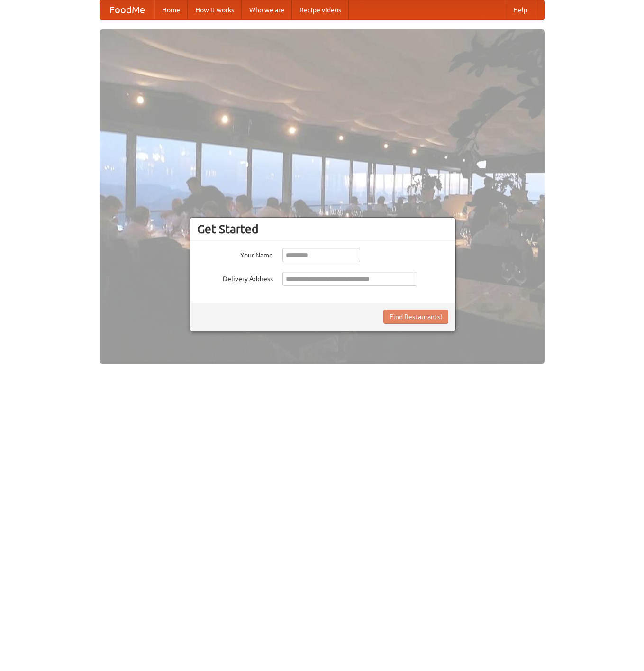 The image size is (644, 671). I want to click on label: Delivery Address, so click(235, 277).